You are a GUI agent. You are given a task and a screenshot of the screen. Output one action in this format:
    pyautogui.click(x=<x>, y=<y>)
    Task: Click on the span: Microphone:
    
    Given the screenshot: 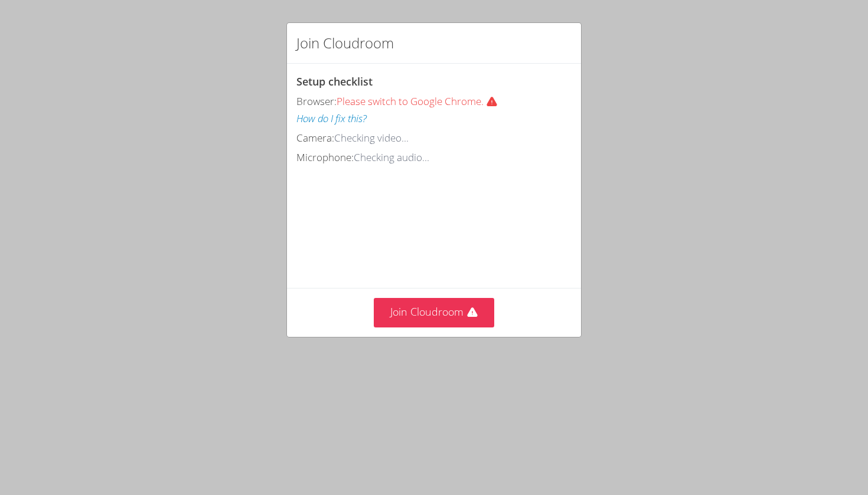 What is the action you would take?
    pyautogui.click(x=325, y=157)
    